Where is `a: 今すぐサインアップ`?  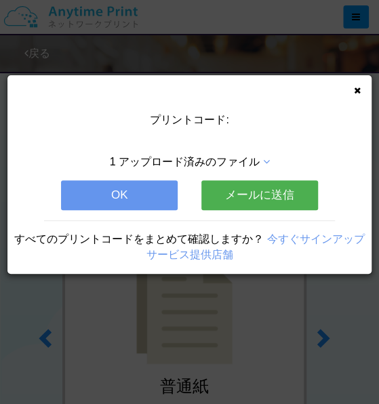 a: 今すぐサインアップ is located at coordinates (316, 239).